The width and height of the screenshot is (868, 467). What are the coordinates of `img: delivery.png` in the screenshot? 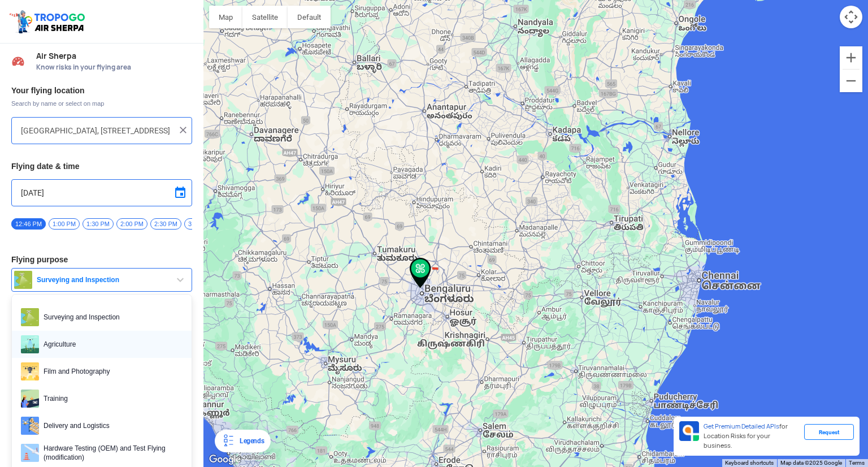 It's located at (30, 426).